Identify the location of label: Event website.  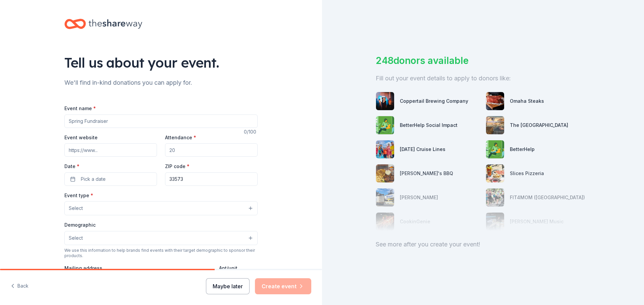
(80, 138).